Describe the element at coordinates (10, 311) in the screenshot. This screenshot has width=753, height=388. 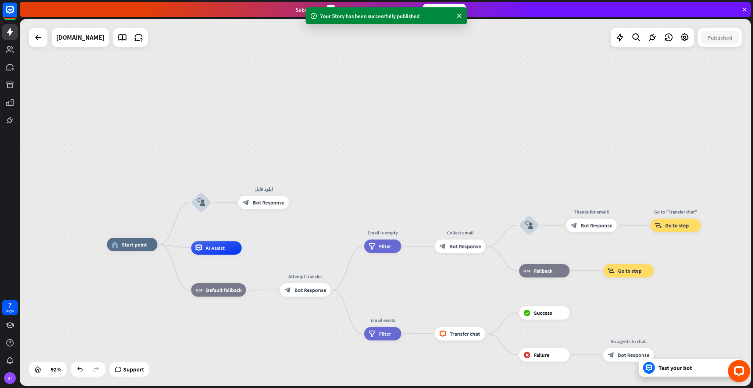
I see `div: days` at that location.